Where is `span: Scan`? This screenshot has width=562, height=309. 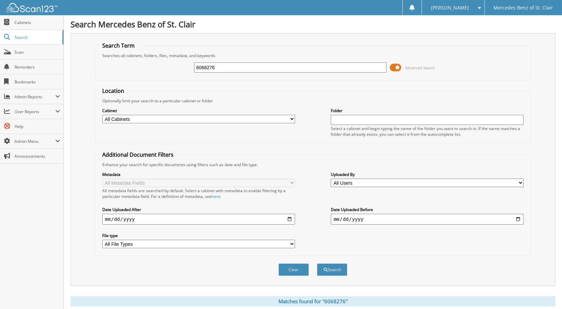
span: Scan is located at coordinates (37, 52).